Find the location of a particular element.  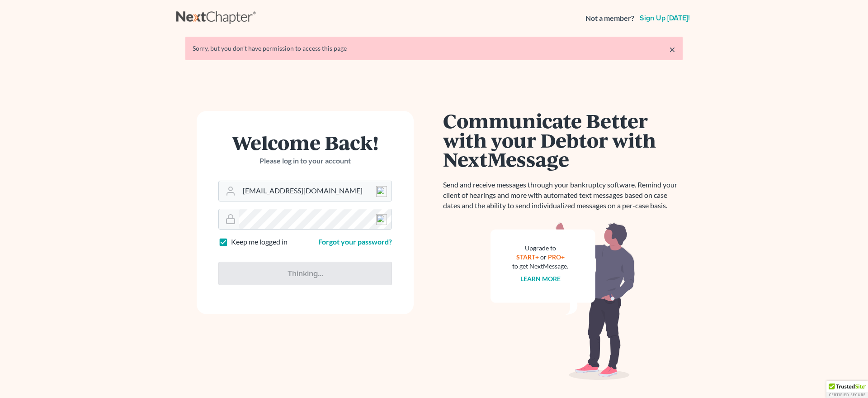

img: nextmessage_bg-59042aed3d76b12b5cd301f8e5b87938c9018125f34e5fa2b7a6b67550977c72.svg is located at coordinates (563, 301).